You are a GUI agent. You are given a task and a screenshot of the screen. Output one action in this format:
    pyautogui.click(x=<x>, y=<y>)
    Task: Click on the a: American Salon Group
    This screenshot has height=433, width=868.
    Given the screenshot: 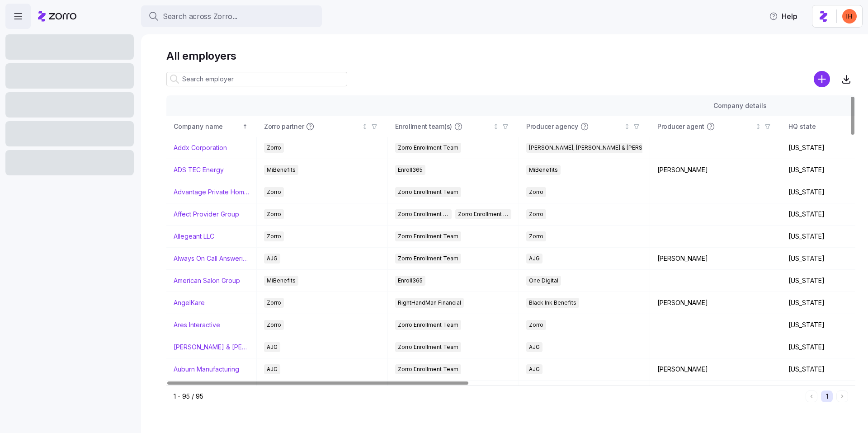 What is the action you would take?
    pyautogui.click(x=207, y=280)
    